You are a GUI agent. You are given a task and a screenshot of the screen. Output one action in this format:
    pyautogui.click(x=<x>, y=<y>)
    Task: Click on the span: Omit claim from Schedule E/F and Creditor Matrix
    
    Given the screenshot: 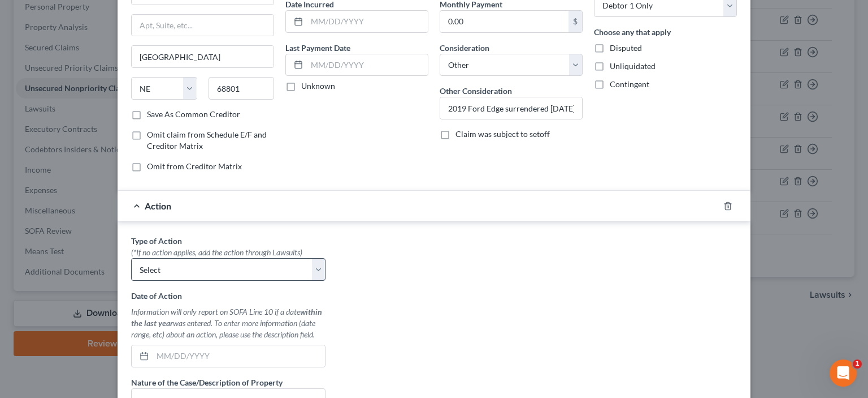 What is the action you would take?
    pyautogui.click(x=207, y=140)
    